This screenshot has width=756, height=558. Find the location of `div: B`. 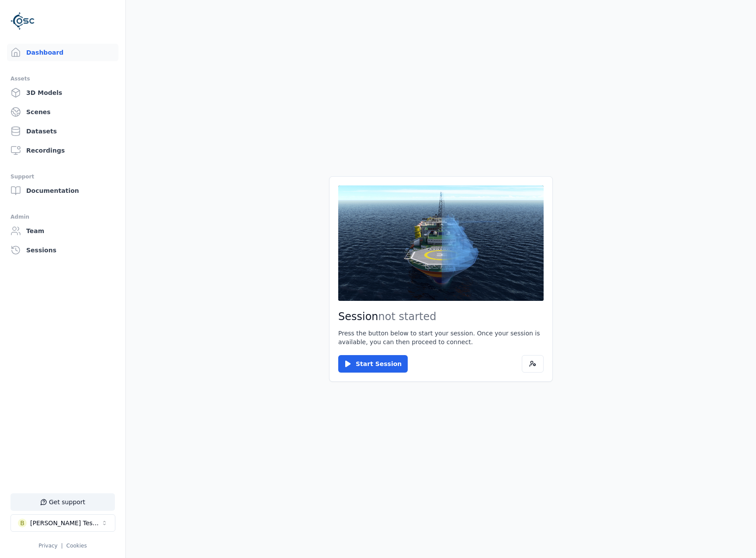

div: B is located at coordinates (22, 523).